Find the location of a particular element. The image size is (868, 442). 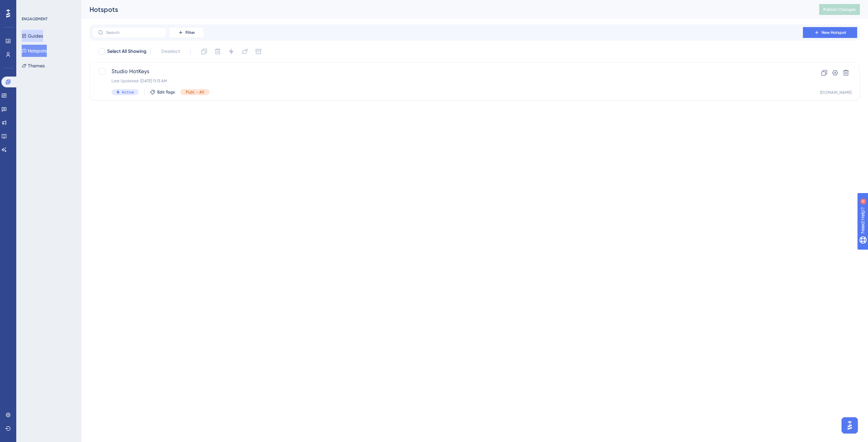

button: Deselect is located at coordinates (171, 51).